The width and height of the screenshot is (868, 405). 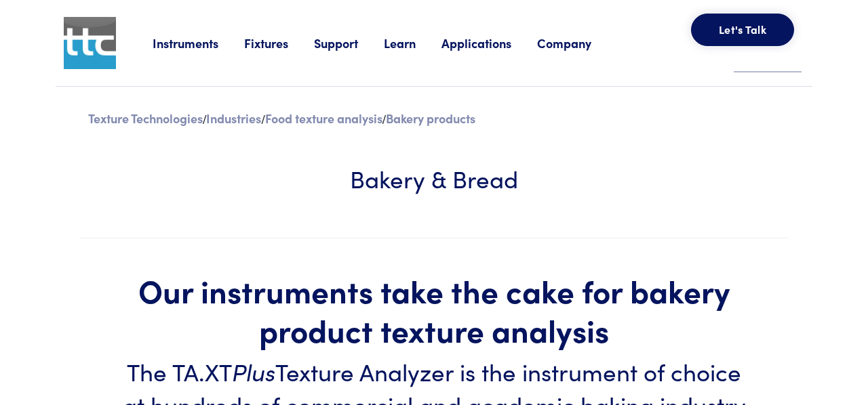 I want to click on a: Food texture analysis, so click(x=323, y=118).